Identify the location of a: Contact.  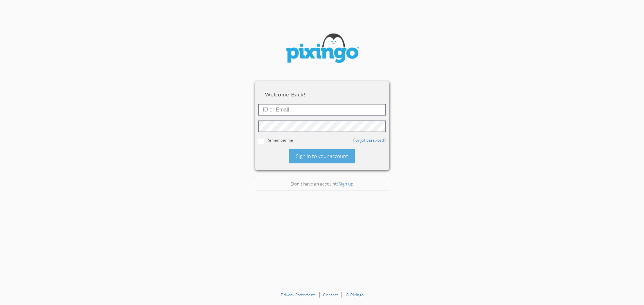
(330, 295).